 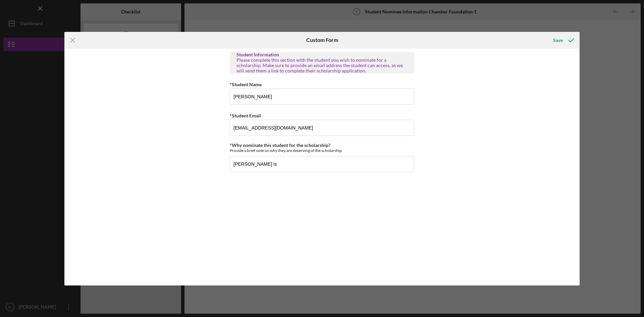 What do you see at coordinates (322, 65) in the screenshot?
I see `div: Please complete this section with the student you wish to nominate for a scholarship. Make sure t...` at bounding box center [322, 65].